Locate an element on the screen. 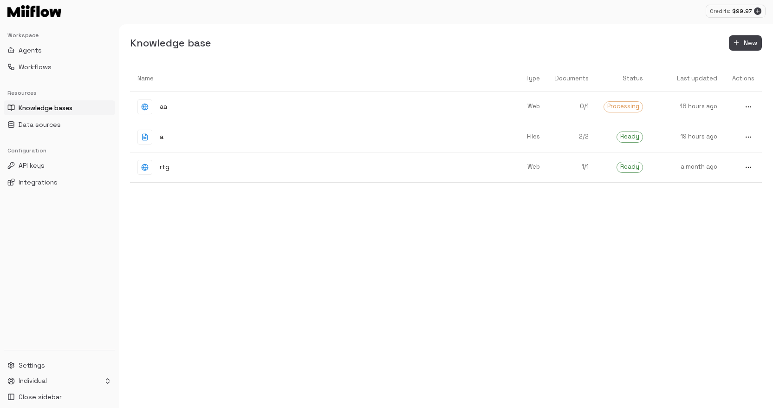  button: New is located at coordinates (745, 43).